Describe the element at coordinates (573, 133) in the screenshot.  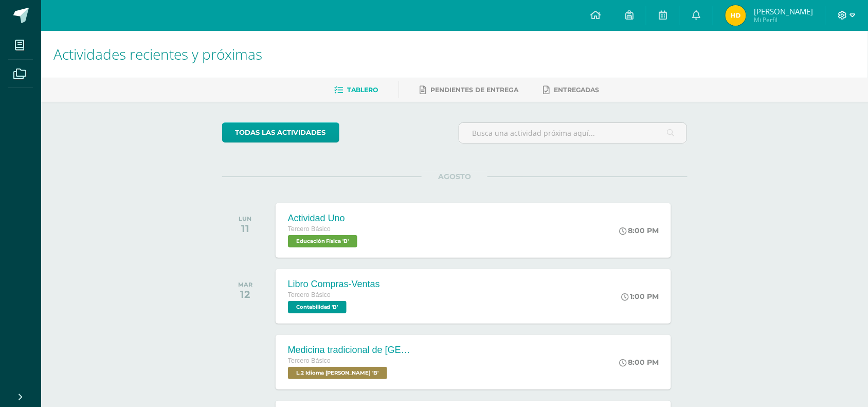
I see `input: Busca una actividad próxima aquí...` at that location.